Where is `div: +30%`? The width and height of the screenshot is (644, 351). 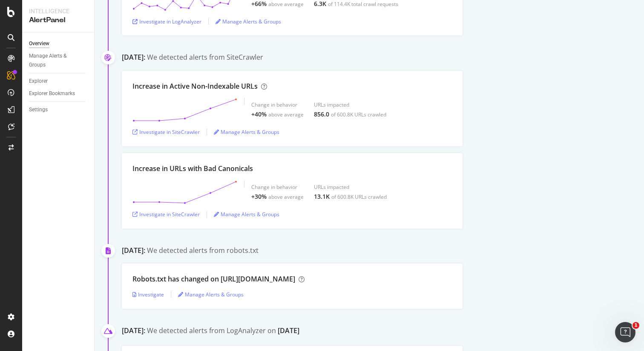
div: +30% is located at coordinates (259, 197).